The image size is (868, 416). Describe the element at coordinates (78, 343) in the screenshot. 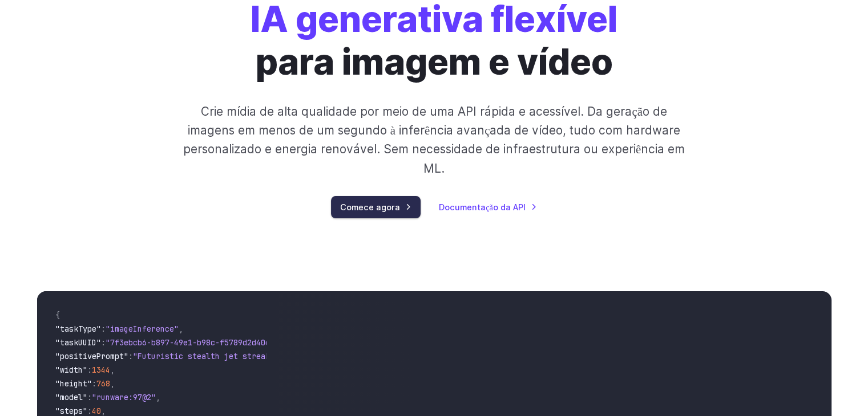

I see `span: "taskUUID"` at that location.